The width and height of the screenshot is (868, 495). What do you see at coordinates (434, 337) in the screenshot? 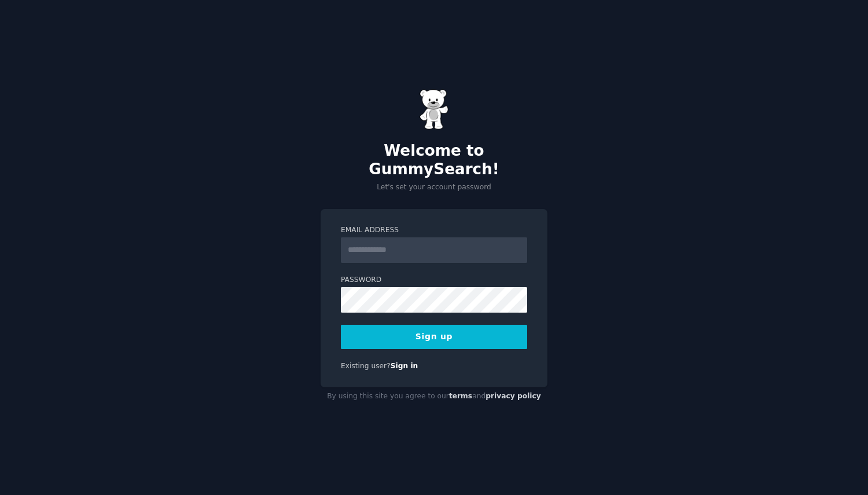
I see `button: Sign up` at bounding box center [434, 337].